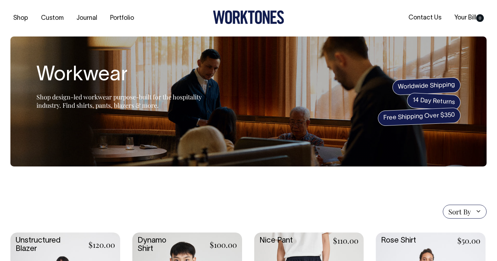  What do you see at coordinates (119, 101) in the screenshot?
I see `span: Shop design-led workwear purpose-built for the hospitality industry. Find shirts, pants, blazers ...` at bounding box center [119, 101].